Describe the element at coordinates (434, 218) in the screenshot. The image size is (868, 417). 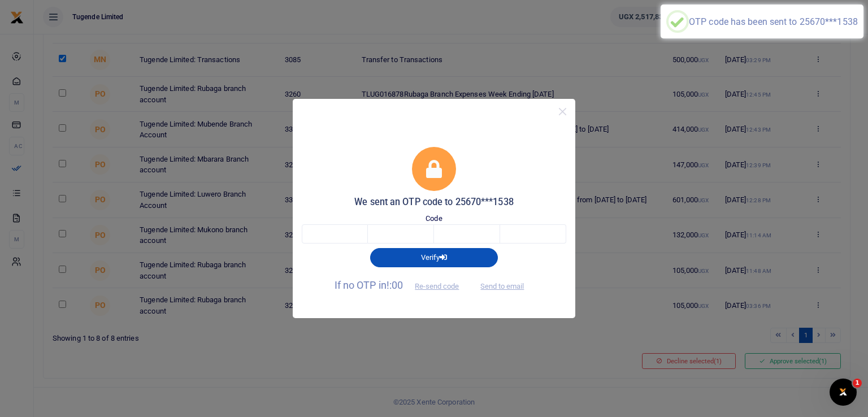
I see `label: Code` at that location.